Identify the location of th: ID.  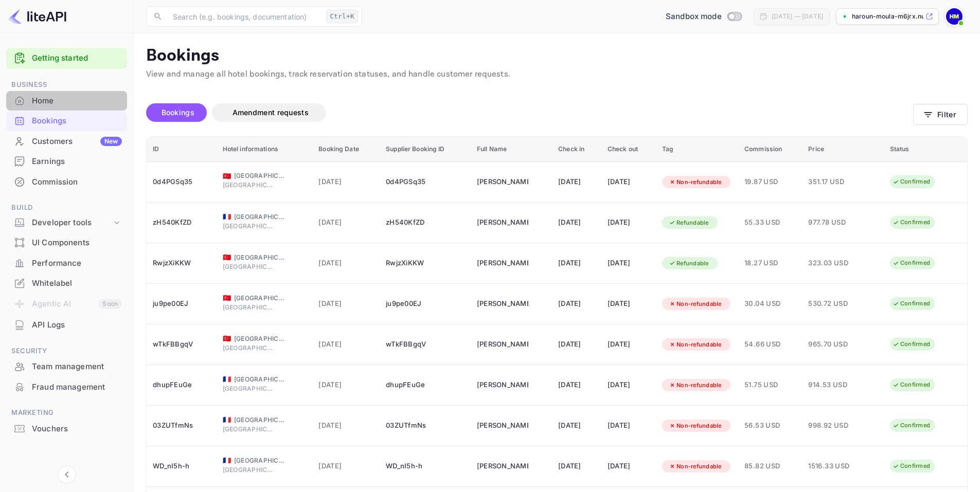
(181, 149).